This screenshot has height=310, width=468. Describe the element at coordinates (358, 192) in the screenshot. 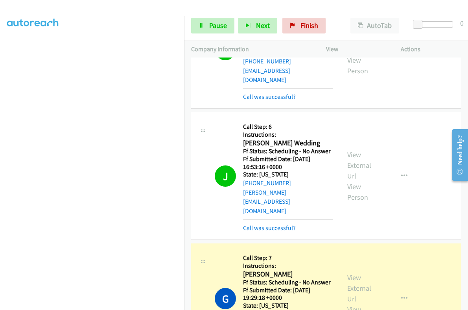

I see `a: View Person` at that location.